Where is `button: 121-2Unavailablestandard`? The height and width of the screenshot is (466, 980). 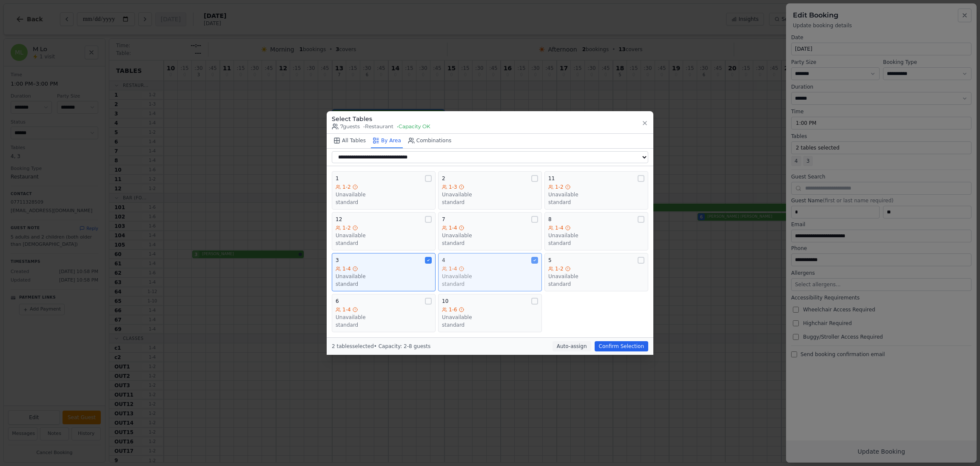
button: 121-2Unavailablestandard is located at coordinates (384, 231).